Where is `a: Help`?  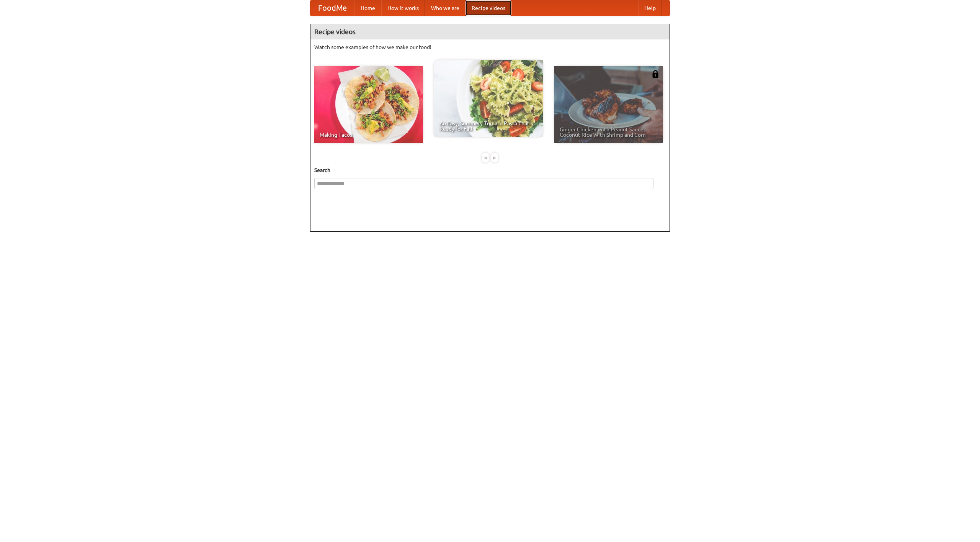
a: Help is located at coordinates (650, 8).